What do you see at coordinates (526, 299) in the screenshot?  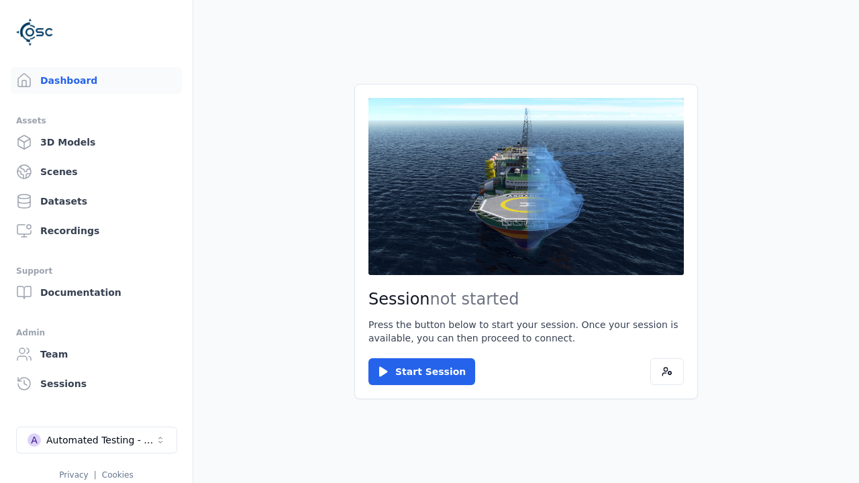 I see `h2: Session` at bounding box center [526, 299].